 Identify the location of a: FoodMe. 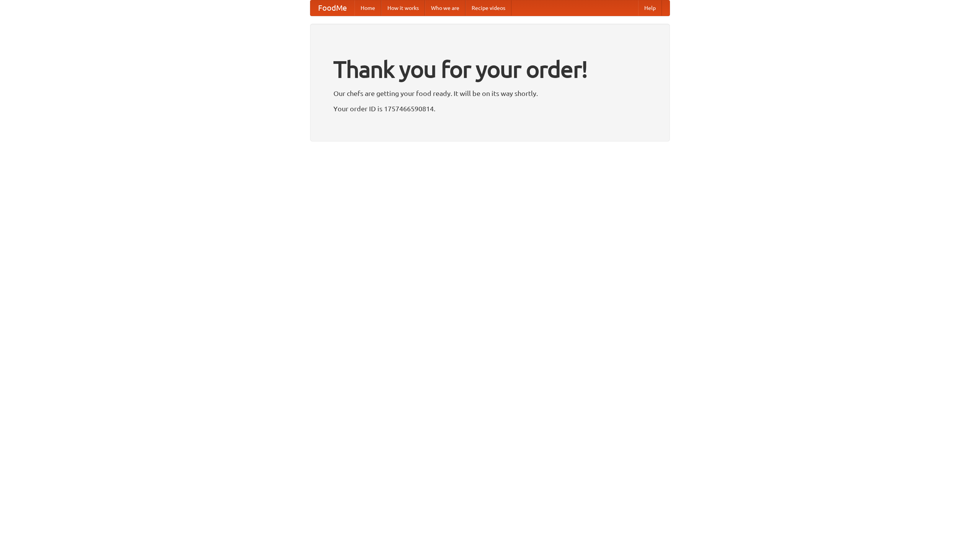
(332, 8).